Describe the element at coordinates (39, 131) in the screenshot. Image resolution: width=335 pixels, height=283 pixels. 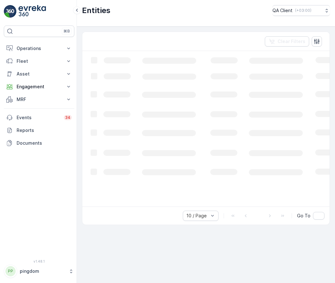
I see `a: Reports` at that location.